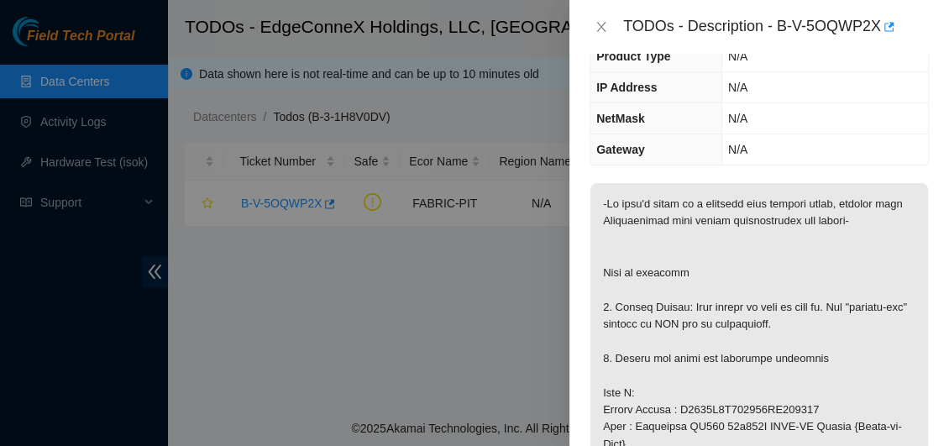 The height and width of the screenshot is (446, 949). Describe the element at coordinates (621, 149) in the screenshot. I see `span: Gateway` at that location.